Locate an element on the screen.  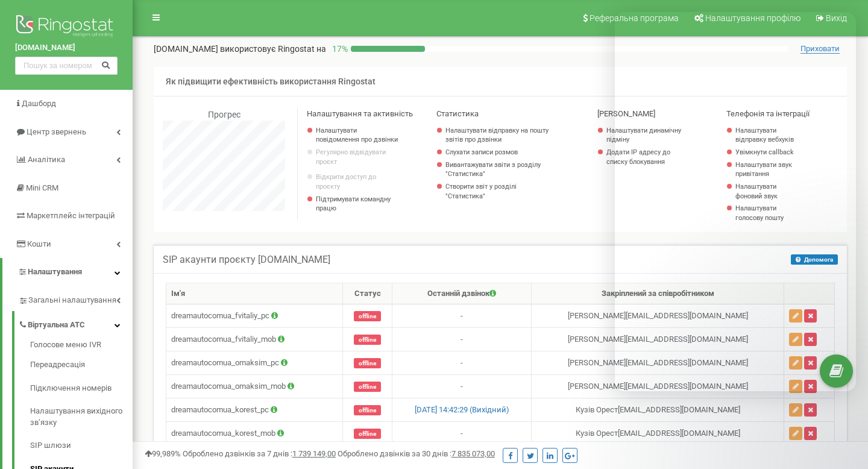
a: Налаштування вихідного зв’язку is located at coordinates (81, 417).